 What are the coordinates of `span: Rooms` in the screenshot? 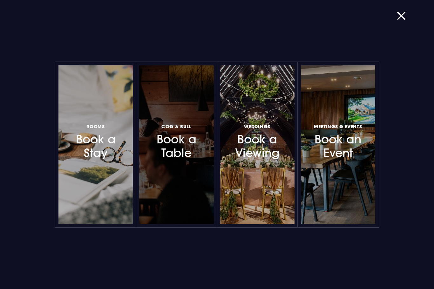 It's located at (96, 126).